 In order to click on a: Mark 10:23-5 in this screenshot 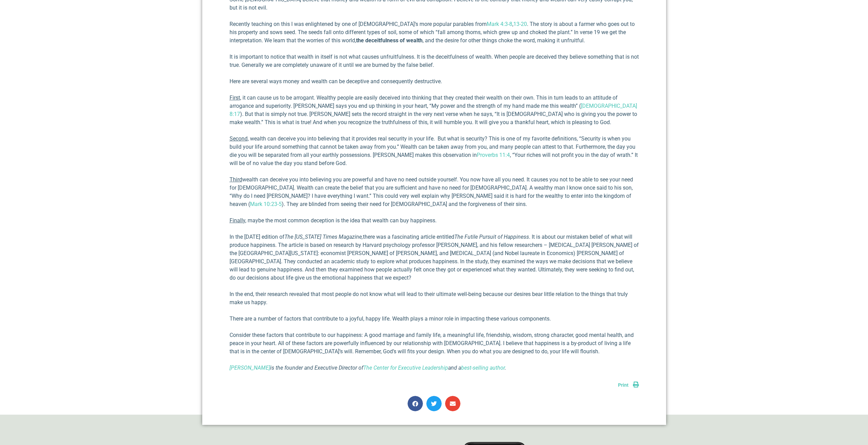, I will do `click(266, 204)`.